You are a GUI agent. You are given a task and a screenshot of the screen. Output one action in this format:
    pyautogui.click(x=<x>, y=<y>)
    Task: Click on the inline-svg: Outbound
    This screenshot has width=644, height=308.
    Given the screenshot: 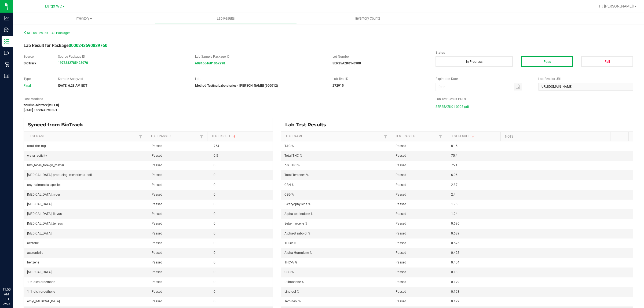 What is the action you would take?
    pyautogui.click(x=7, y=53)
    